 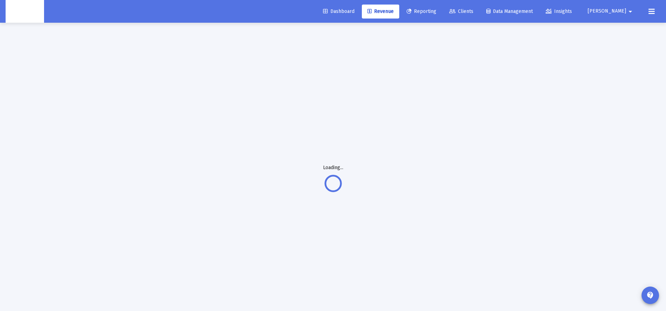 What do you see at coordinates (510, 11) in the screenshot?
I see `span: Data Management` at bounding box center [510, 11].